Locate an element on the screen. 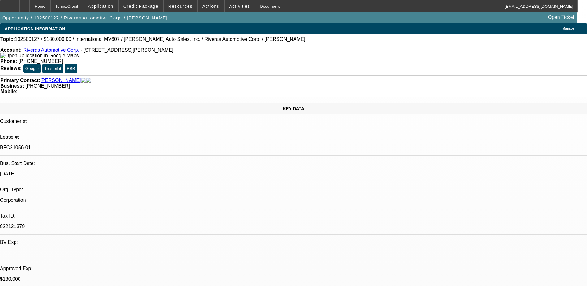 The height and width of the screenshot is (286, 587). strong: Topic: is located at coordinates (7, 39).